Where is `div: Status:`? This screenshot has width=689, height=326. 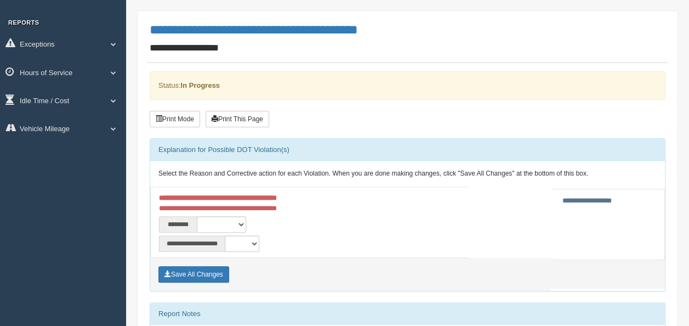 div: Status: is located at coordinates (407, 85).